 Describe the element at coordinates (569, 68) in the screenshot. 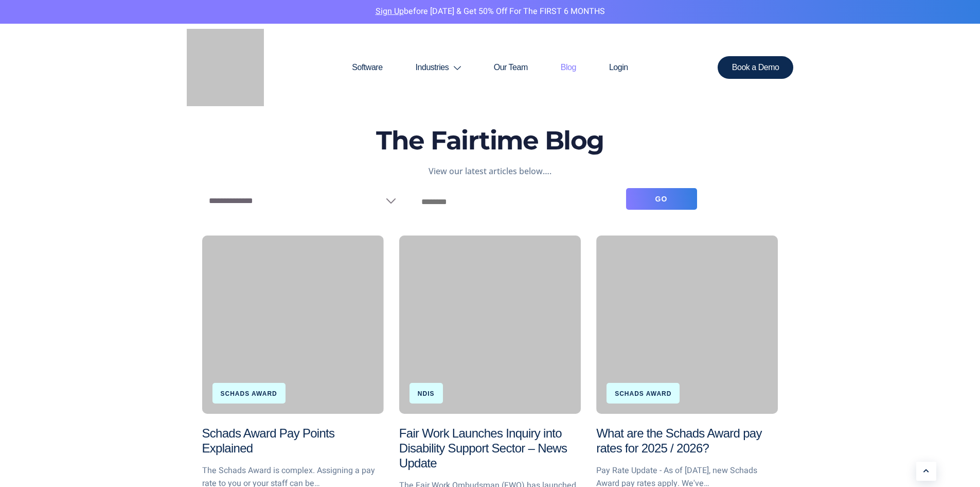

I see `a: Blog` at that location.